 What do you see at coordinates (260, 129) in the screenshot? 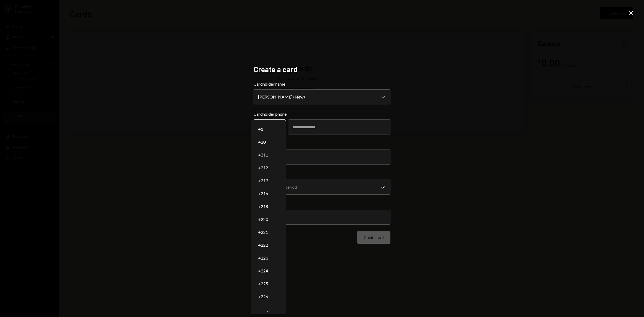
I see `span: +1` at bounding box center [260, 129].